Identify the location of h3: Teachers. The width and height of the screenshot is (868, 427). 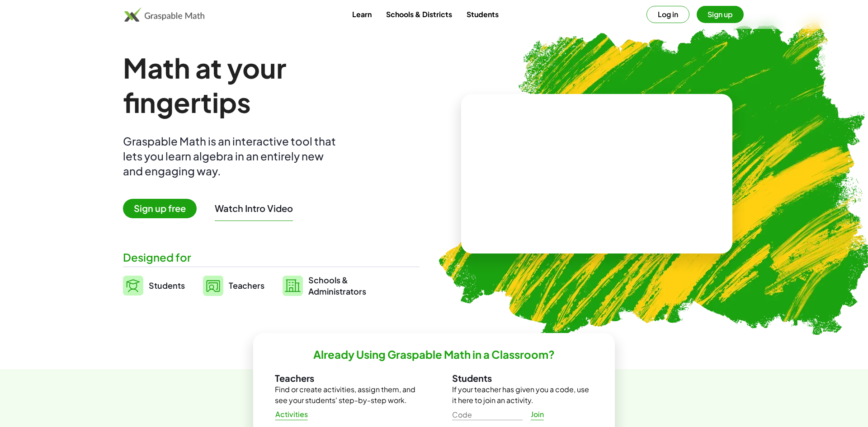
(345, 379).